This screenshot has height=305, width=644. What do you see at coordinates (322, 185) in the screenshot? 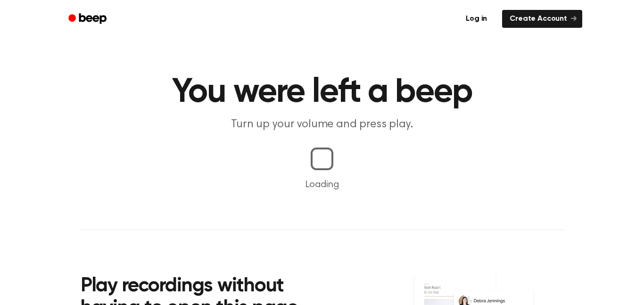
I see `p: Loading` at bounding box center [322, 185].